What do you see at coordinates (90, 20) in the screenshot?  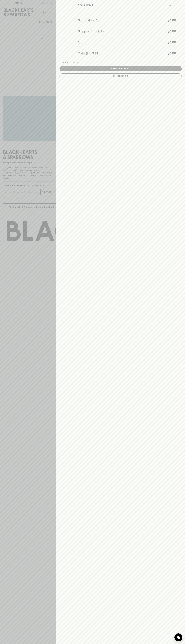 I see `h5: Subtotal (inc GST)` at bounding box center [90, 20].